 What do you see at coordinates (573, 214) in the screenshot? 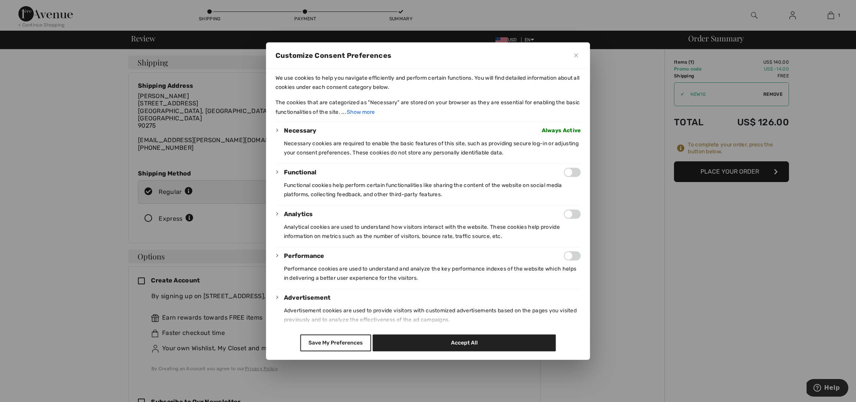
I see `input: Enable Analytics` at bounding box center [573, 214].